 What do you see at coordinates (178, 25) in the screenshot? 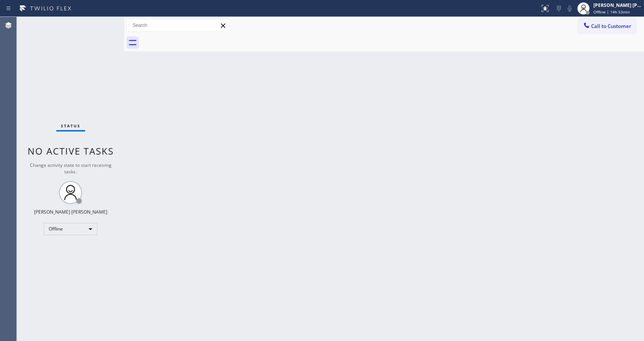
I see `input: Search` at bounding box center [178, 25].